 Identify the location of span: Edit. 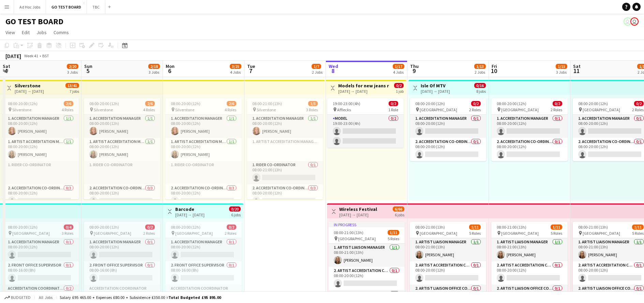
(26, 33).